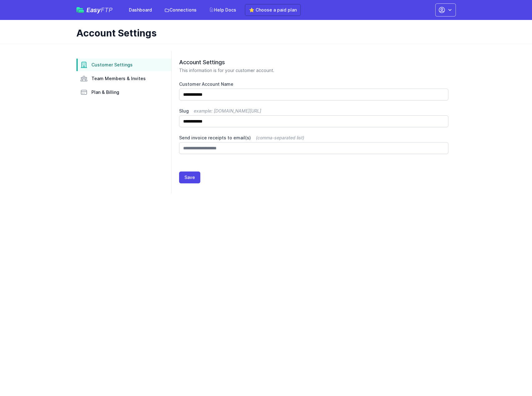 The height and width of the screenshot is (396, 532). Describe the element at coordinates (95, 10) in the screenshot. I see `a: EasyFTP` at that location.